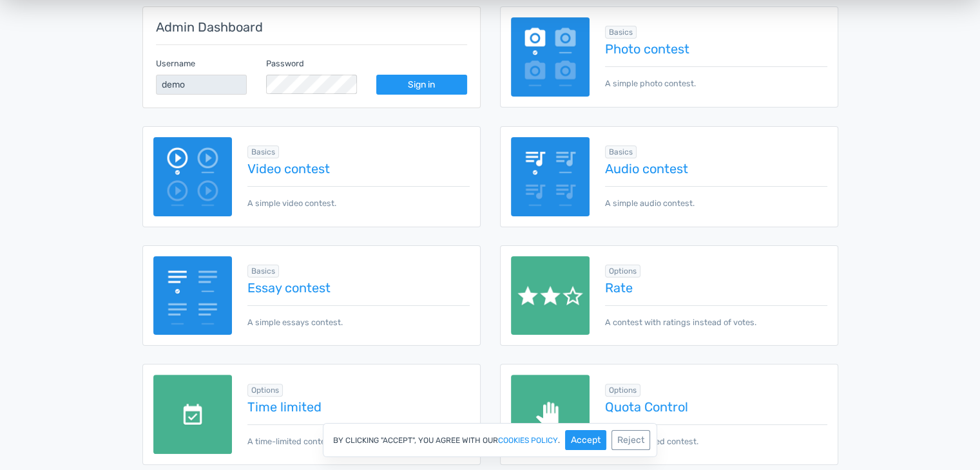 This screenshot has height=470, width=980. What do you see at coordinates (715, 316) in the screenshot?
I see `p: A contest with ratings instead of votes.` at bounding box center [715, 316].